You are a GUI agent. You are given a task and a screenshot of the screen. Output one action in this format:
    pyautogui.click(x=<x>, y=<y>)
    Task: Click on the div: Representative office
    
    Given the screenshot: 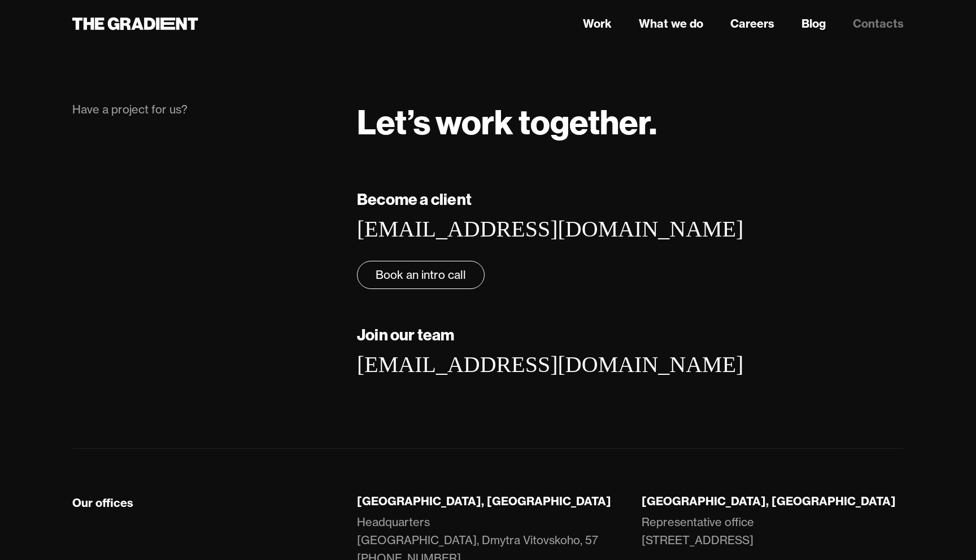 What is the action you would take?
    pyautogui.click(x=697, y=522)
    